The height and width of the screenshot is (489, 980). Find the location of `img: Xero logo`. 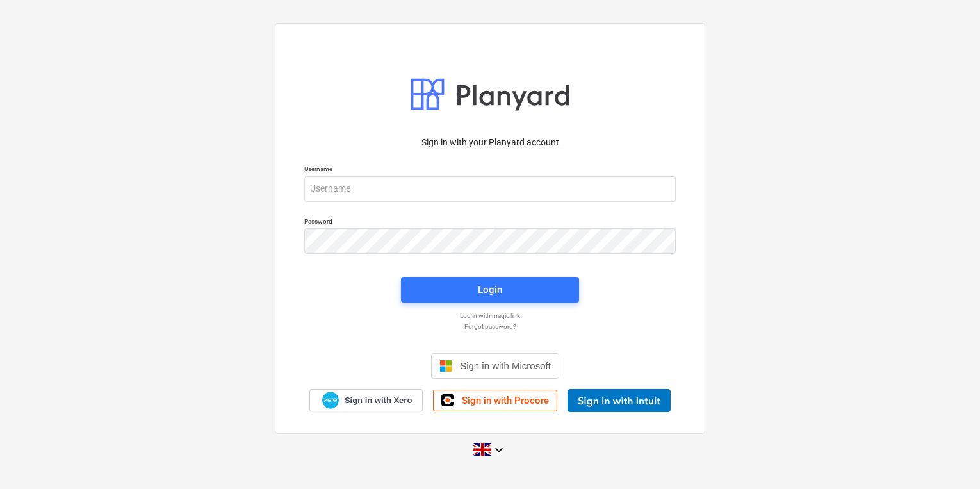

img: Xero logo is located at coordinates (331, 400).